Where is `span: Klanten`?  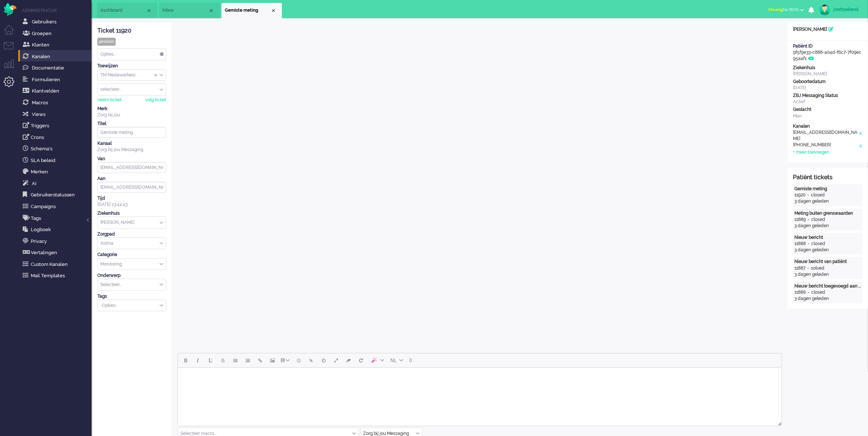 span: Klanten is located at coordinates (41, 45).